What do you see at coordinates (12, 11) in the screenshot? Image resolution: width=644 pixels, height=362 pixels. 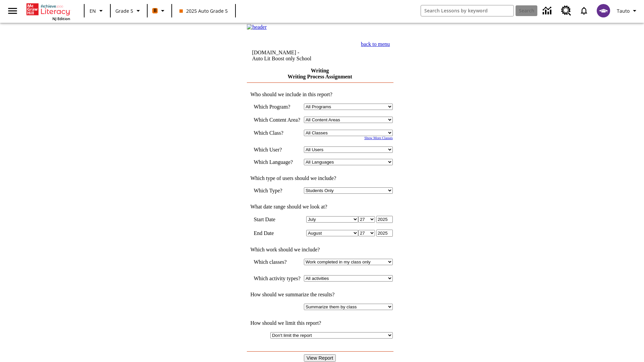 I see `button: Open side menu` at bounding box center [12, 11].